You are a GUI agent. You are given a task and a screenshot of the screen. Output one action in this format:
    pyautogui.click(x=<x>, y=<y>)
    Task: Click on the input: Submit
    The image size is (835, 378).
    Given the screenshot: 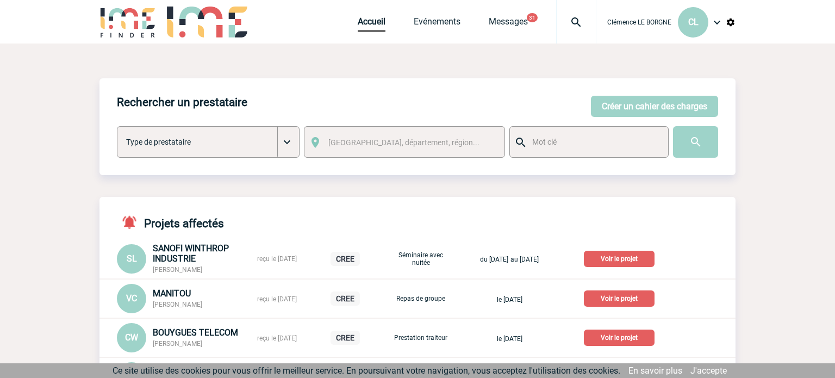 What is the action you would take?
    pyautogui.click(x=695, y=142)
    